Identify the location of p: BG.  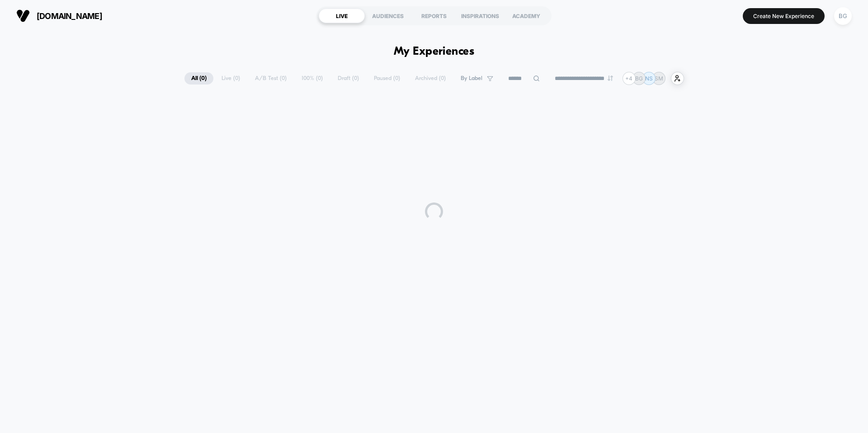
(639, 78).